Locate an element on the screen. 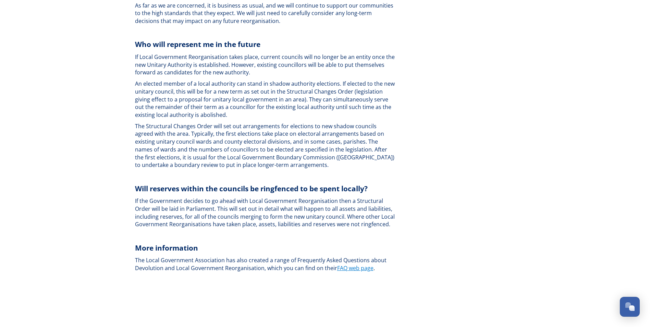 The width and height of the screenshot is (650, 327). a: FAQ web page is located at coordinates (355, 268).